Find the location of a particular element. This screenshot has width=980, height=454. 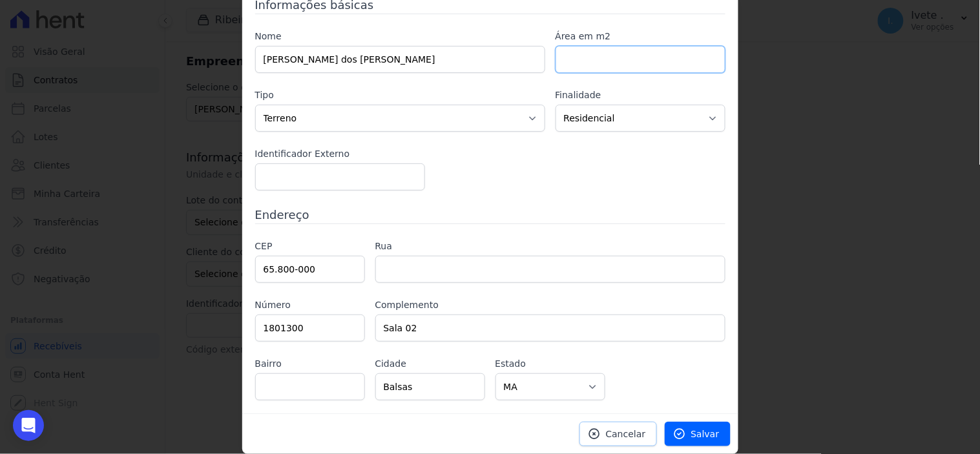

label: Rua is located at coordinates (550, 246).